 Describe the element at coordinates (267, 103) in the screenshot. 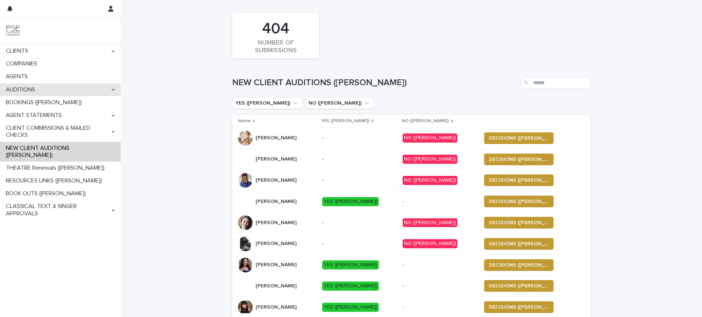

I see `button: YES (Kellie Pryor)` at that location.